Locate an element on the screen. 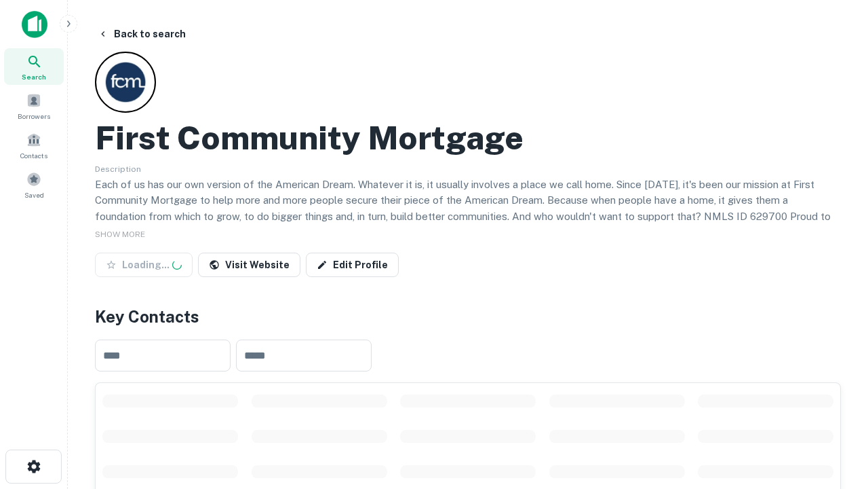 This screenshot has height=489, width=868. a: Visit Website is located at coordinates (249, 265).